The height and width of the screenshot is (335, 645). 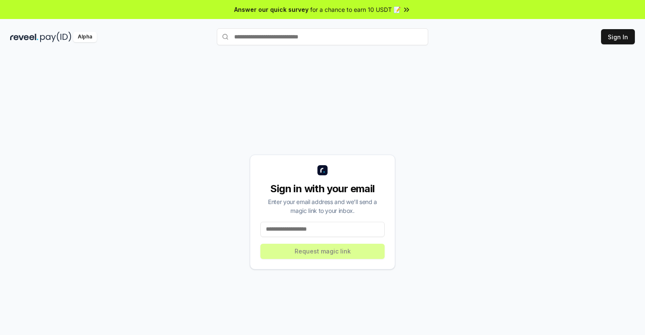 I want to click on div: Enter your email address and we’ll send a magic link to your inbox., so click(x=322, y=206).